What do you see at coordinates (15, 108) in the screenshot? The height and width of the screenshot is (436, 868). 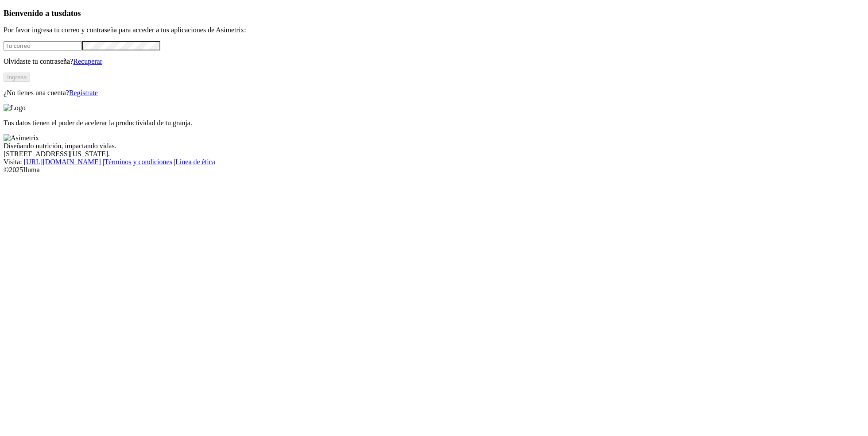 I see `img: Logo` at bounding box center [15, 108].